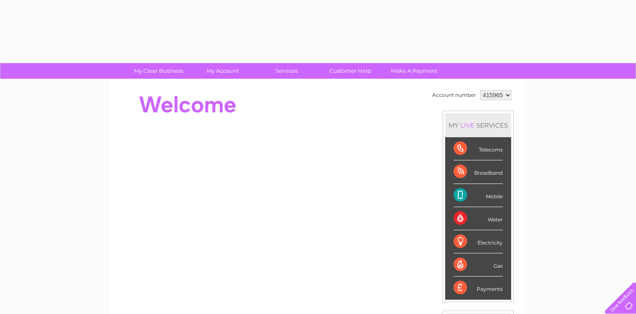 The image size is (636, 314). Describe the element at coordinates (414, 71) in the screenshot. I see `a: Make A Payment` at that location.